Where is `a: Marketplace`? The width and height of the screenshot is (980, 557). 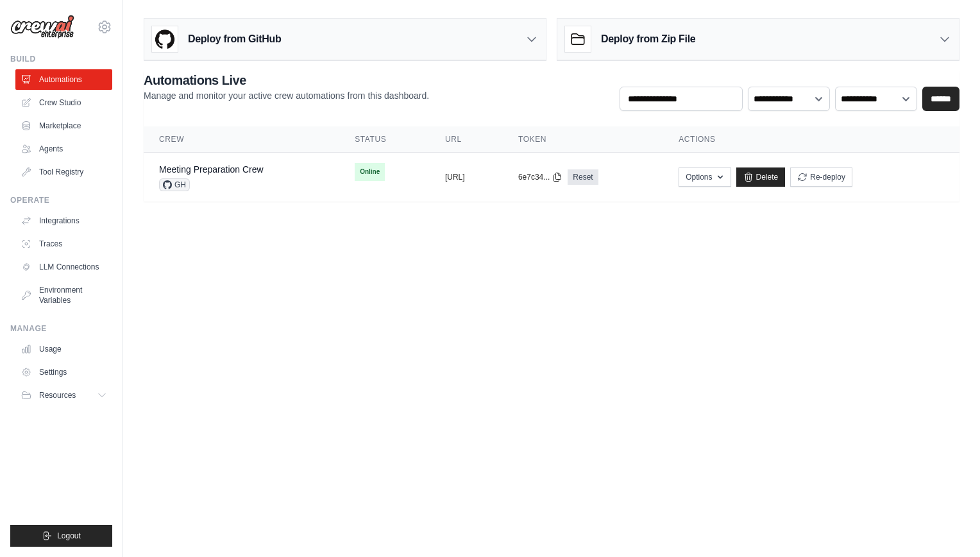 a: Marketplace is located at coordinates (64, 126).